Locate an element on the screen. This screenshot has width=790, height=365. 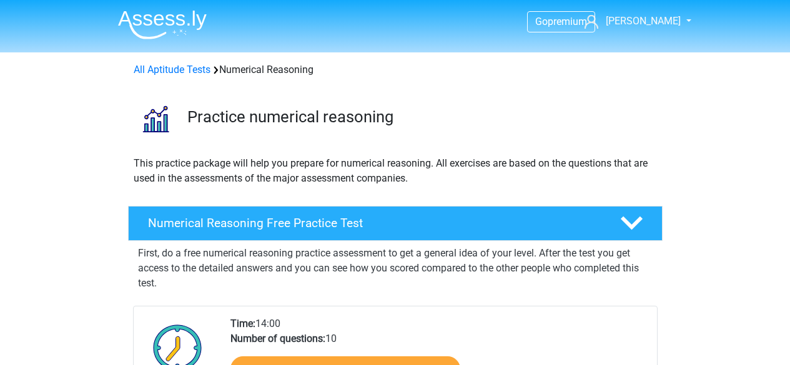
p: First, do a free numerical reasoning practice assessment to get a general idea of your level. Aft... is located at coordinates (395, 268).